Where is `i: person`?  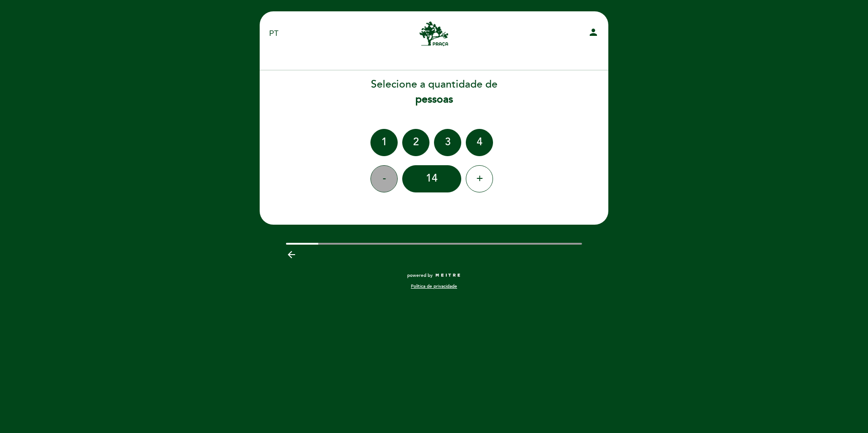 i: person is located at coordinates (593, 32).